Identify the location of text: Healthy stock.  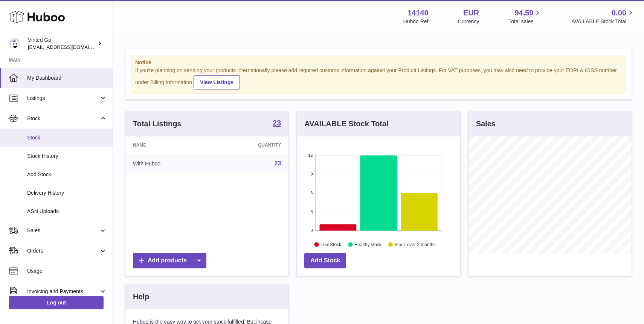
(368, 244).